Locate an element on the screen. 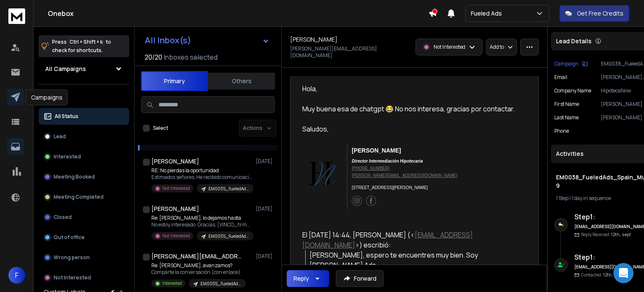 Image resolution: width=644 pixels, height=292 pixels. button: Get Free Credits is located at coordinates (594, 14).